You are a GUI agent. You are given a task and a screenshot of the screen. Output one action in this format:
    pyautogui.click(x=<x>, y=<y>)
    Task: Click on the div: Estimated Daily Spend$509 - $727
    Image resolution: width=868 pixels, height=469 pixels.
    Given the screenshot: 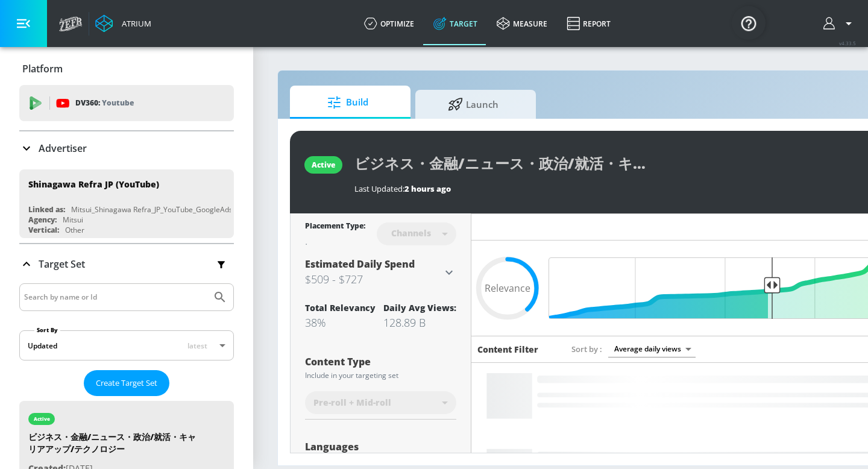 What is the action you would take?
    pyautogui.click(x=381, y=272)
    